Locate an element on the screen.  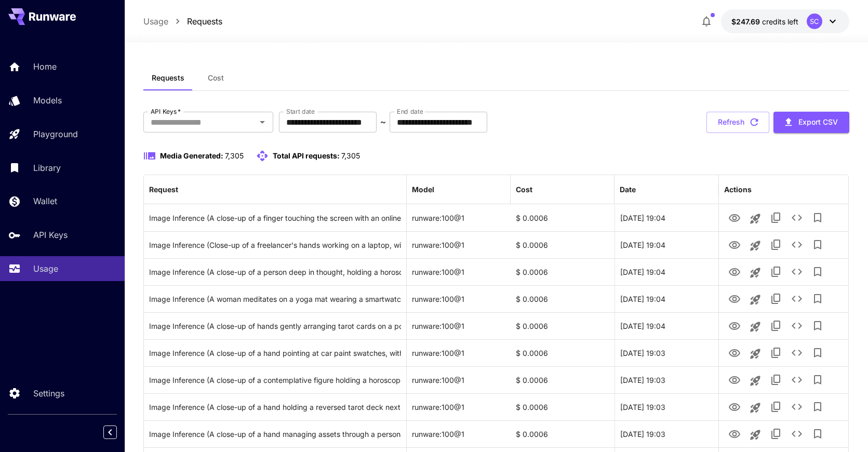
div: SC is located at coordinates (815, 22).